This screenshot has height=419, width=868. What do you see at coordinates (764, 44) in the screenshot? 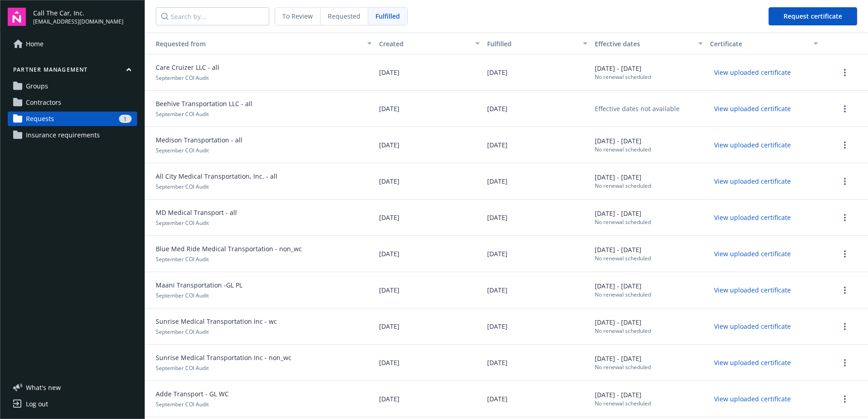
I see `button: Certificate` at bounding box center [764, 44].